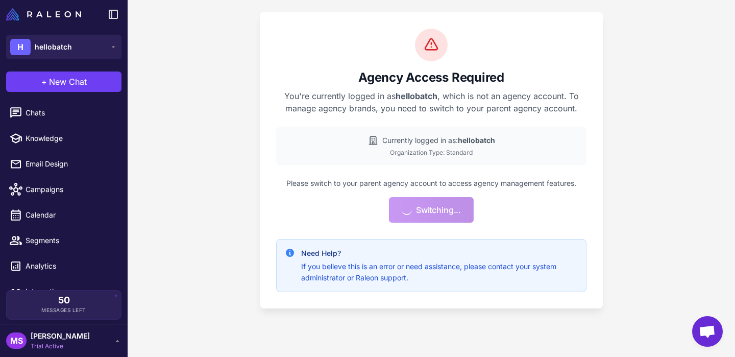 This screenshot has height=357, width=735. What do you see at coordinates (438, 140) in the screenshot?
I see `span: Currently logged in as:` at bounding box center [438, 140].